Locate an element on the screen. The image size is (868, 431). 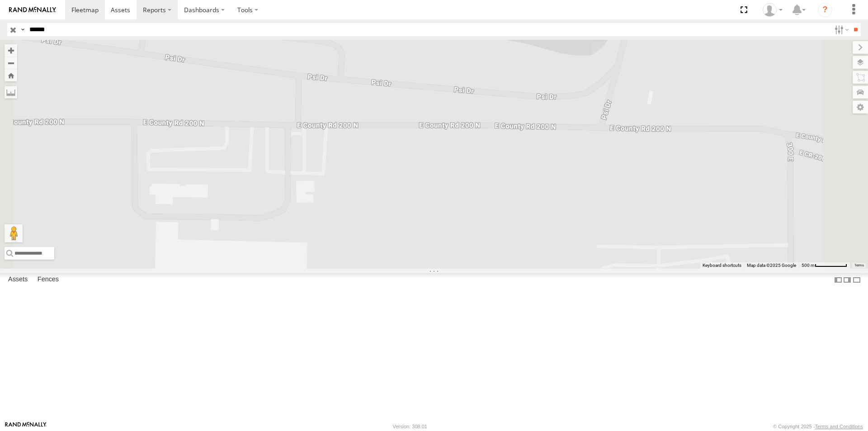
div: © Copyright 2025 - is located at coordinates (818, 427).